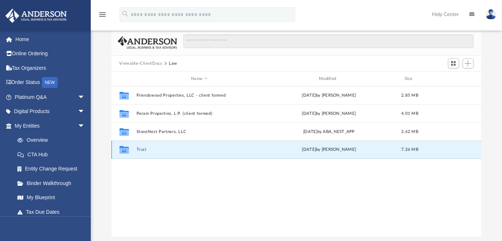 The height and width of the screenshot is (241, 502). What do you see at coordinates (410, 79) in the screenshot?
I see `div: Size` at bounding box center [410, 79].